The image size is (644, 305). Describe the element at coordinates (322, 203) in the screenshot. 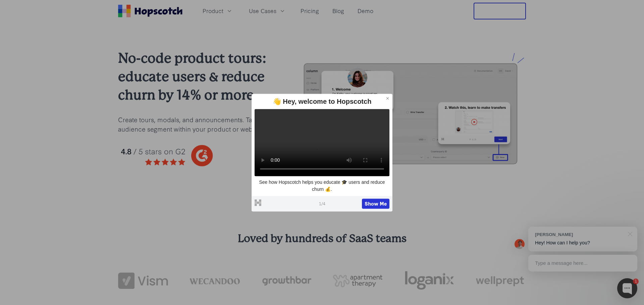

I see `span: 1 / 4` at that location.